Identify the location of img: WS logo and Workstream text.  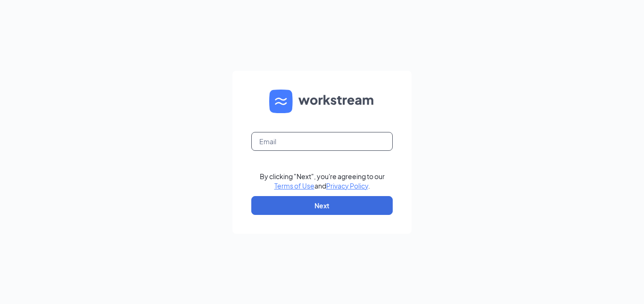
(322, 101).